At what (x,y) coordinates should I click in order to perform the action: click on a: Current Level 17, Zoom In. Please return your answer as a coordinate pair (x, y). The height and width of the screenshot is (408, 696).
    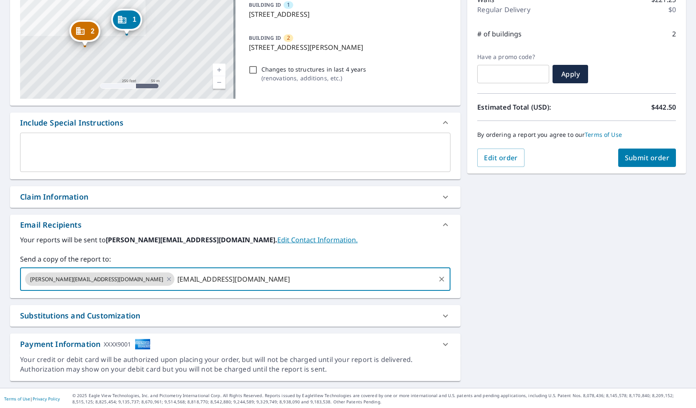
    Looking at the image, I should click on (219, 70).